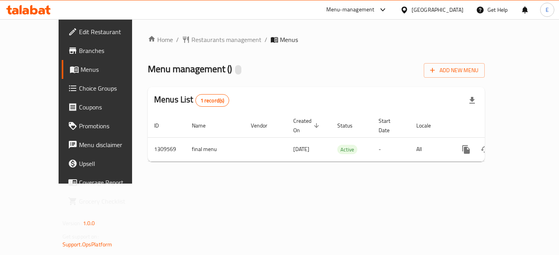 This screenshot has height=255, width=559. Describe the element at coordinates (454, 70) in the screenshot. I see `button: Add New Menu` at that location.